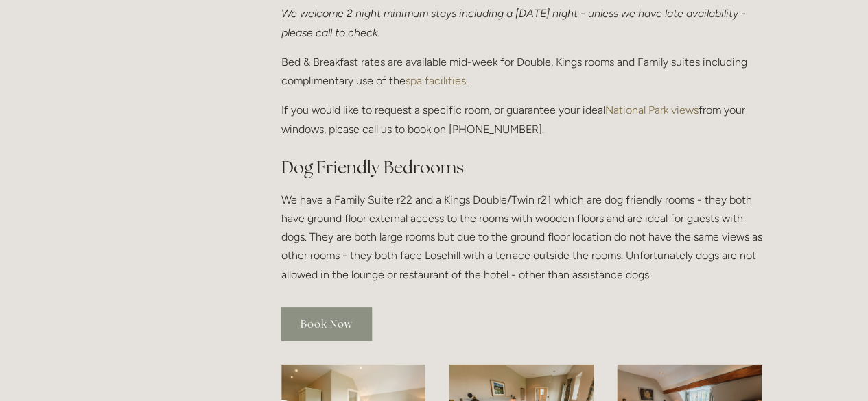 This screenshot has height=401, width=868. I want to click on p: If you would like to request a specific room, or guarantee your ideal from your windows, please c..., so click(521, 119).